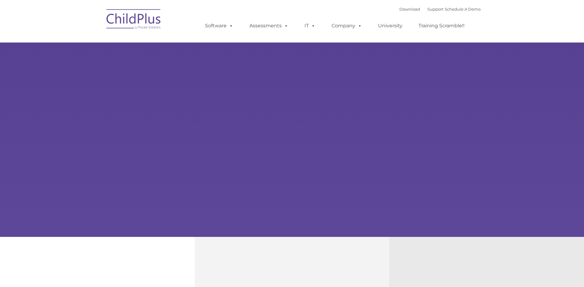 Image resolution: width=584 pixels, height=287 pixels. What do you see at coordinates (462, 9) in the screenshot?
I see `a: Schedule A Demo` at bounding box center [462, 9].